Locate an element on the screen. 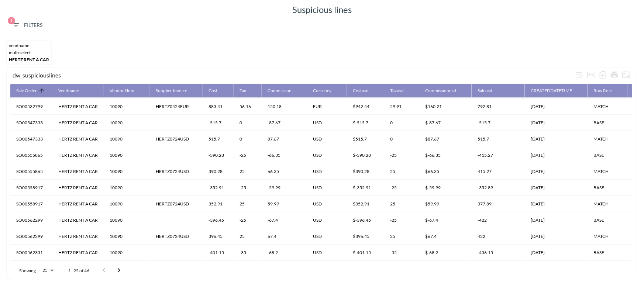 This screenshot has width=644, height=308. button: 1Filters is located at coordinates (27, 25).